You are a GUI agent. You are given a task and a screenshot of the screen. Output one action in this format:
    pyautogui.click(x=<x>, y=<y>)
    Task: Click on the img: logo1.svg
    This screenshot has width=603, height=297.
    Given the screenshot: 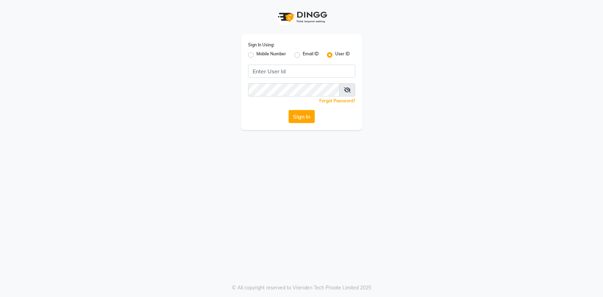 What is the action you would take?
    pyautogui.click(x=302, y=17)
    